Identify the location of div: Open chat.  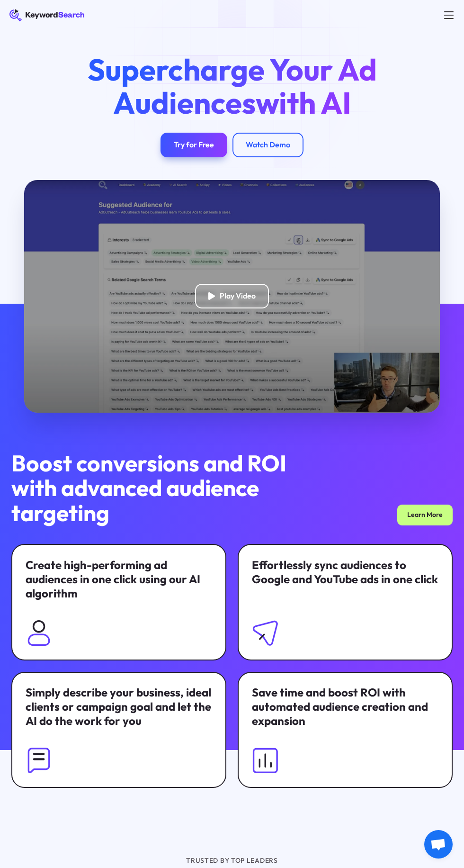
(438, 844).